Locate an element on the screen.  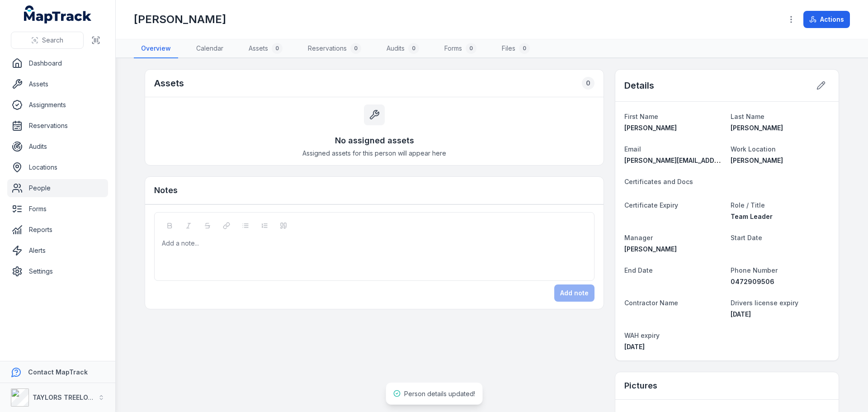
span: Contractor Name is located at coordinates (651, 303).